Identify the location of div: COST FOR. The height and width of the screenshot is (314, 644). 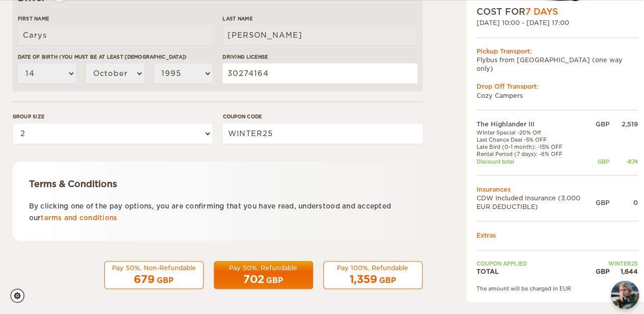
(557, 12).